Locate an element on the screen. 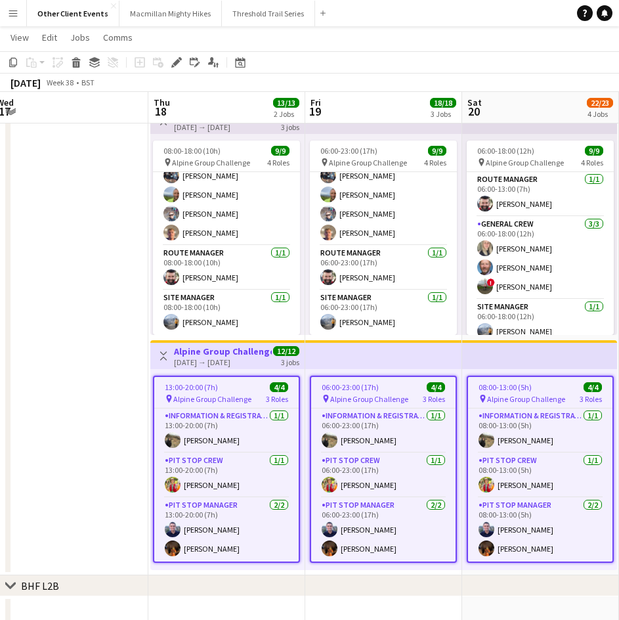  span: View is located at coordinates (20, 37).